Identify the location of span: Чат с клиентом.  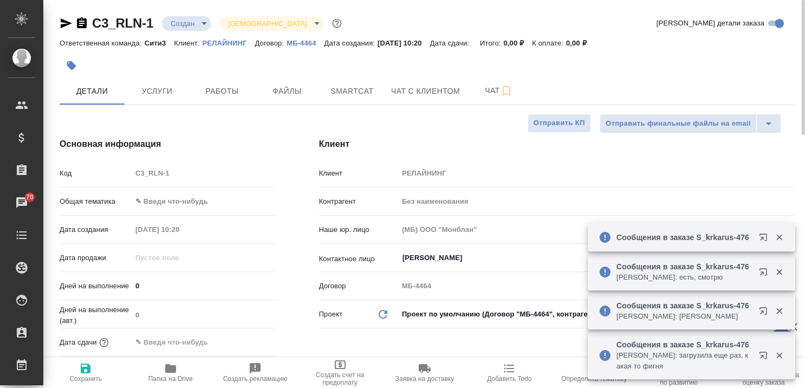
(425, 91).